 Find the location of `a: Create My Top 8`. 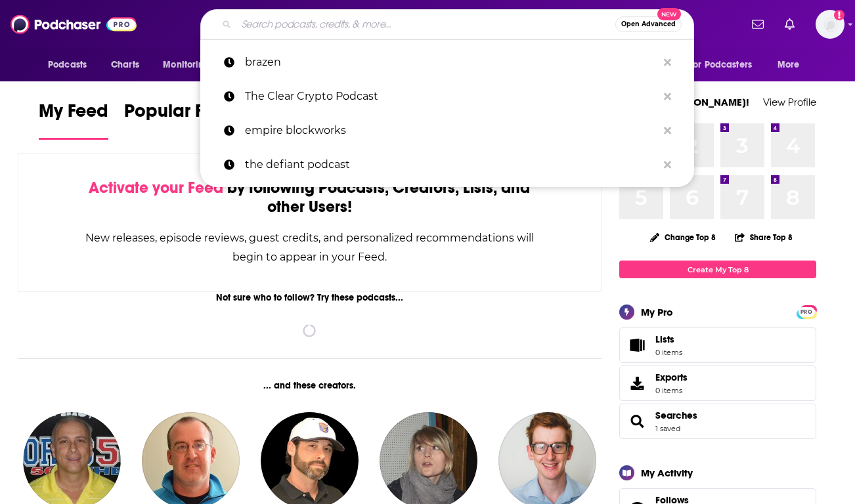

a: Create My Top 8 is located at coordinates (718, 269).